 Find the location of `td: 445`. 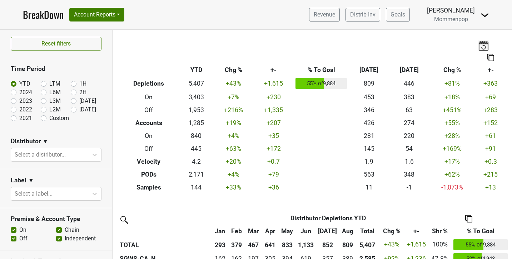

td: 445 is located at coordinates (196, 148).